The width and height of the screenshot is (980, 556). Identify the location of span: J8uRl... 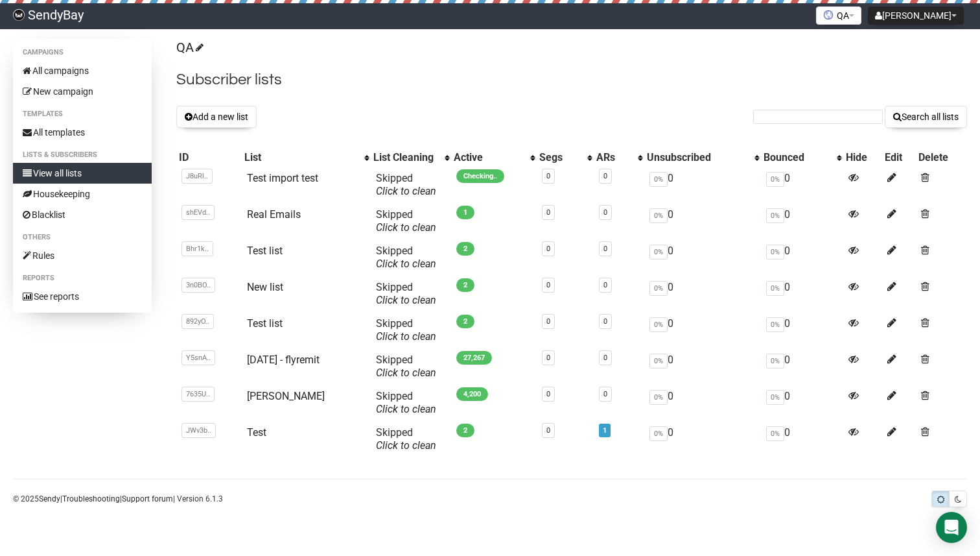
(197, 176).